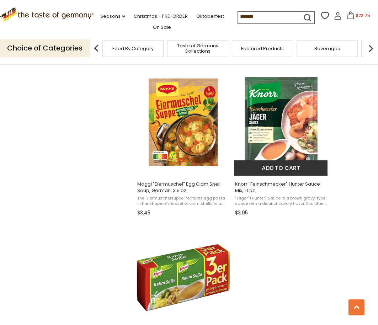 The width and height of the screenshot is (378, 325). I want to click on span: "Jäger" (Hunter) Sauce is a brown gravy-type sauce with a distinct savory flavor. It is often ser..., so click(281, 201).